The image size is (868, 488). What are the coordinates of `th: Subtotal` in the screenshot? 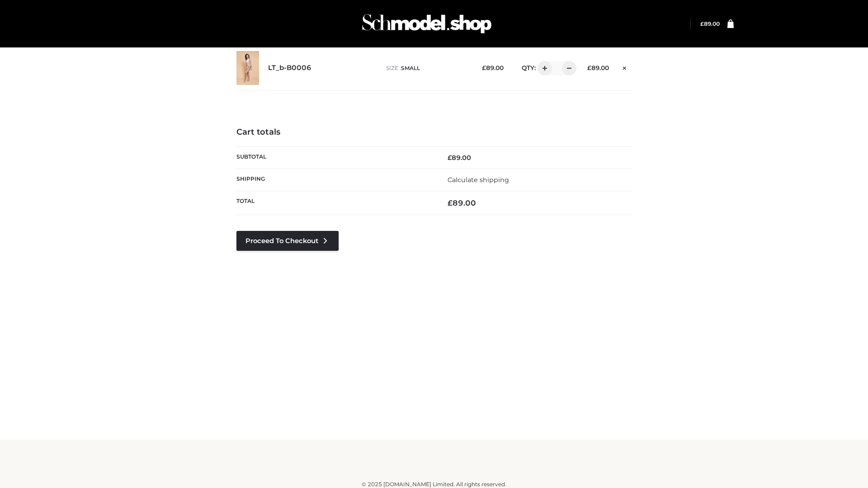 It's located at (335, 157).